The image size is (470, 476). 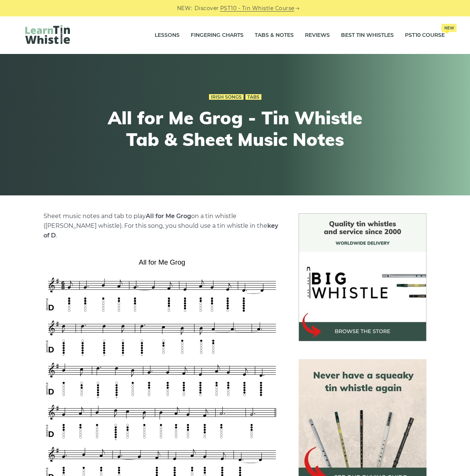 What do you see at coordinates (274, 36) in the screenshot?
I see `a: Tabs & Notes` at bounding box center [274, 36].